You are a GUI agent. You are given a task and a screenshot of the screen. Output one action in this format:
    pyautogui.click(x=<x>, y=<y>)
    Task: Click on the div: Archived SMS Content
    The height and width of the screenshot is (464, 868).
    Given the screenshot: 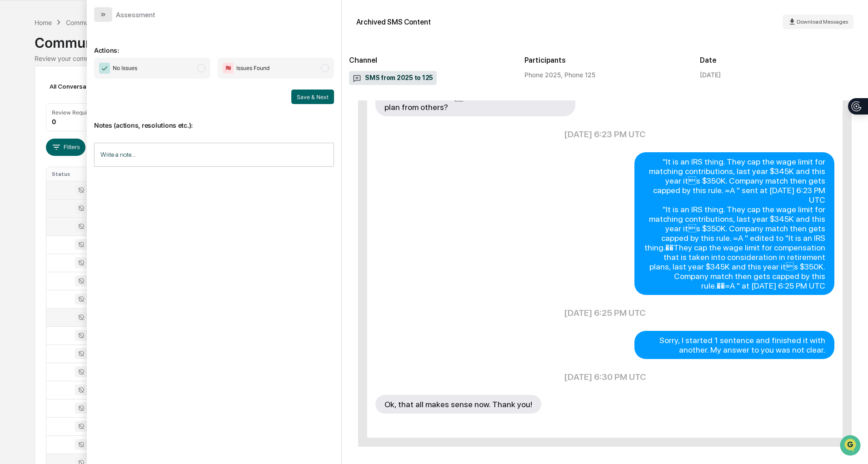 What is the action you would take?
    pyautogui.click(x=394, y=22)
    